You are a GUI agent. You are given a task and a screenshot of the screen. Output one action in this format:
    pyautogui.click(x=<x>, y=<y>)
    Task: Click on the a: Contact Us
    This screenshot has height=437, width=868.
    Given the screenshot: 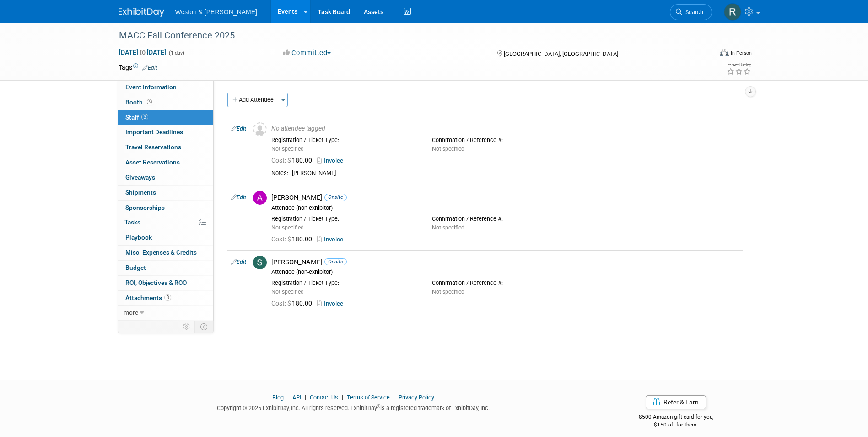 What is the action you would take?
    pyautogui.click(x=324, y=397)
    